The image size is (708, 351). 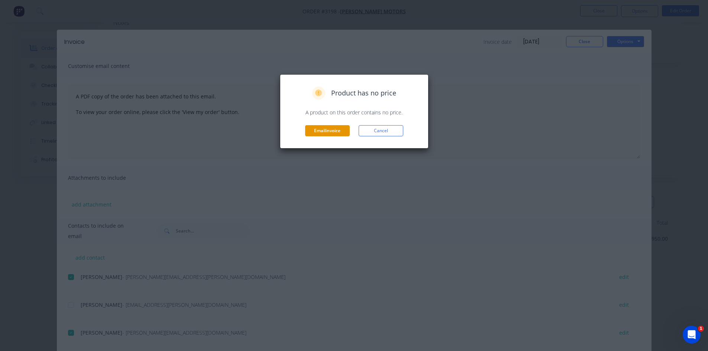 What do you see at coordinates (701, 329) in the screenshot?
I see `span: 1` at bounding box center [701, 329].